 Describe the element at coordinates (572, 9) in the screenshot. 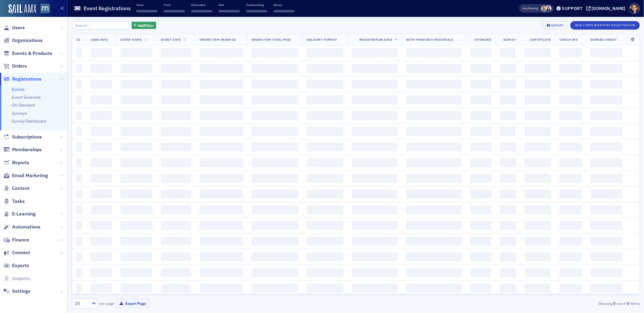

I see `div: Support` at that location.